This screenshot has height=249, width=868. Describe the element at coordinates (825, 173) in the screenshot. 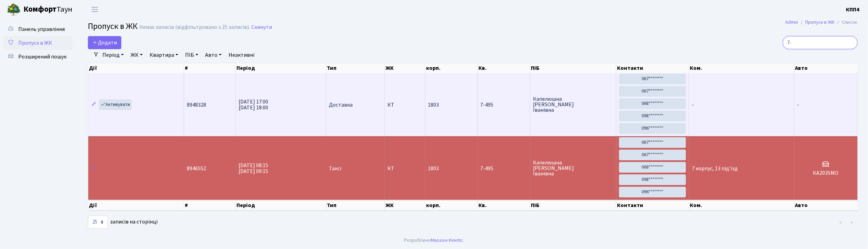

I see `h5: КА2035МО` at that location.